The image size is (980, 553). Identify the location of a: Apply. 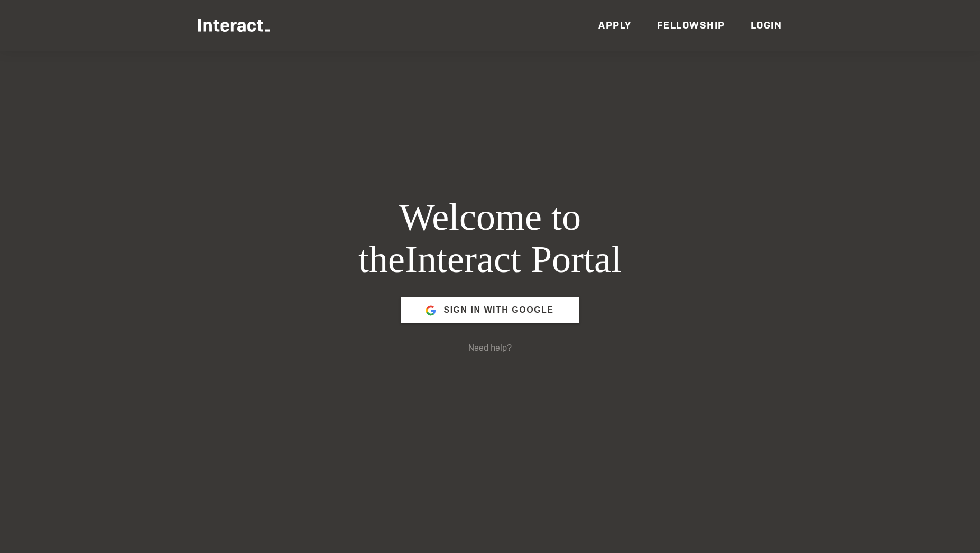
(615, 25).